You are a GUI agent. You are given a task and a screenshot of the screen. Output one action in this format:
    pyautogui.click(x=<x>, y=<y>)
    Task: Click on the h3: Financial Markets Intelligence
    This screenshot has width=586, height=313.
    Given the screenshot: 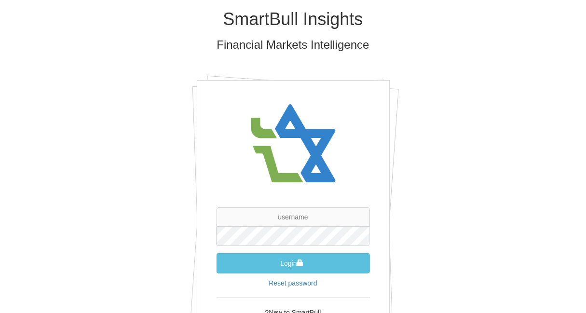 What is the action you would take?
    pyautogui.click(x=293, y=45)
    